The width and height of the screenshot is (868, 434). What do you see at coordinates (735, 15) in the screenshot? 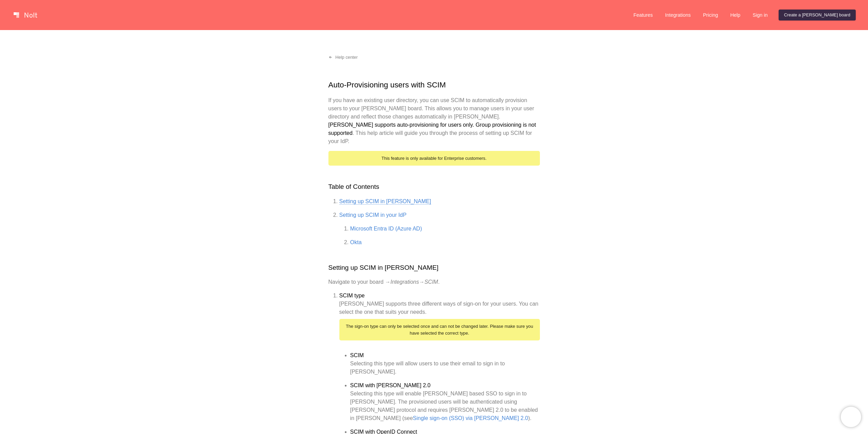
I see `a: Help` at bounding box center [735, 15].